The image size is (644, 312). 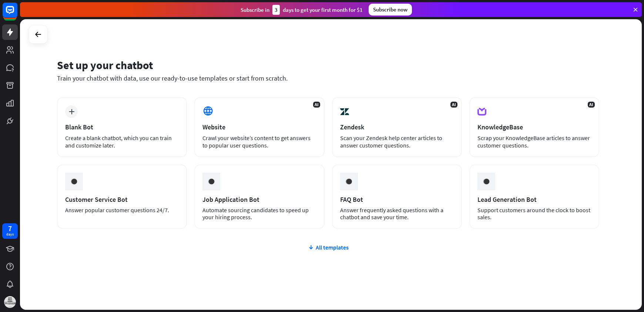 What do you see at coordinates (10, 229) in the screenshot?
I see `div: 7` at bounding box center [10, 229].